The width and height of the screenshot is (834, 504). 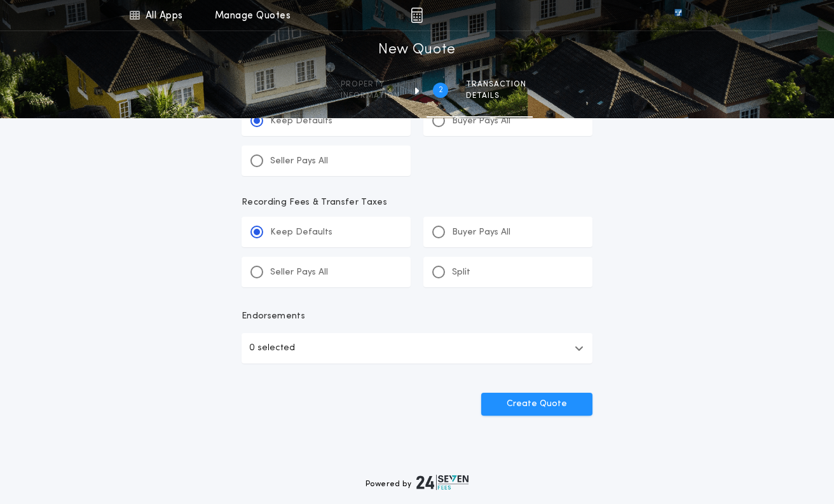 I want to click on h1: New Quote, so click(x=417, y=50).